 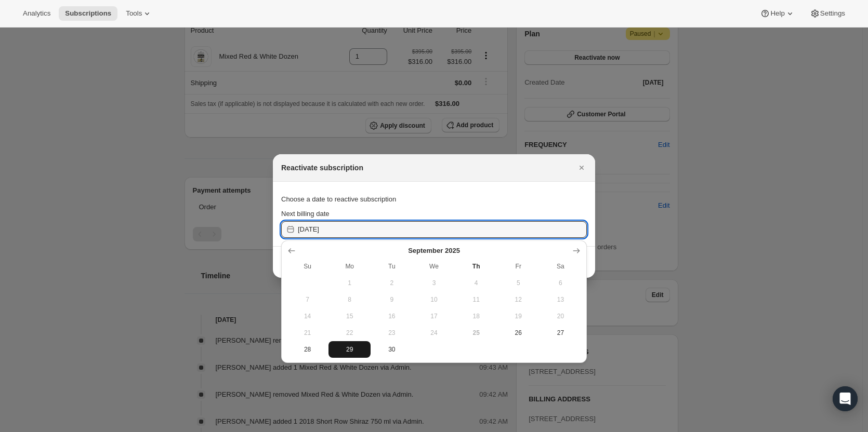 I want to click on button: Subscriptions, so click(x=88, y=13).